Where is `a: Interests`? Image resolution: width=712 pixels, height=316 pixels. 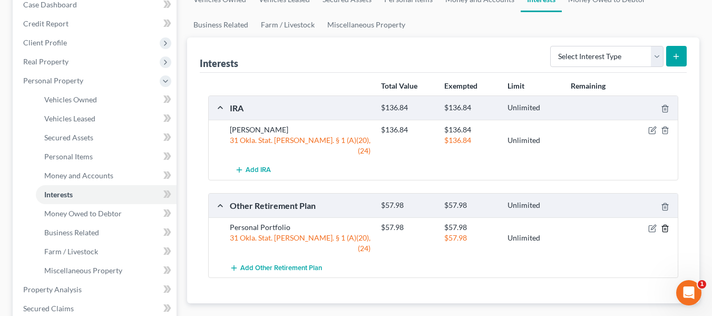 a: Interests is located at coordinates (106, 194).